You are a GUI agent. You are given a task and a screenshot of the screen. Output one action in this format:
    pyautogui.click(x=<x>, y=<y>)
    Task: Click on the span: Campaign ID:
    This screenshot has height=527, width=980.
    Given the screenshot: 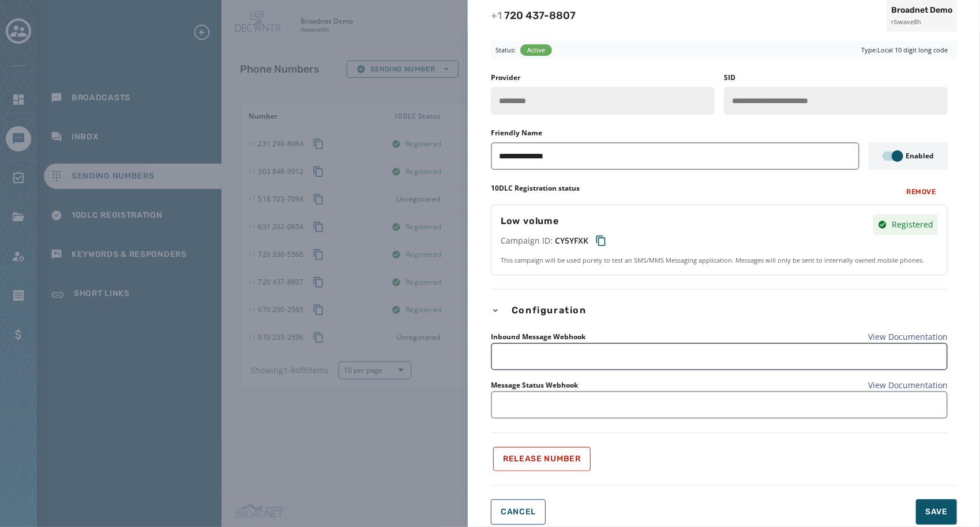 What is the action you would take?
    pyautogui.click(x=527, y=241)
    